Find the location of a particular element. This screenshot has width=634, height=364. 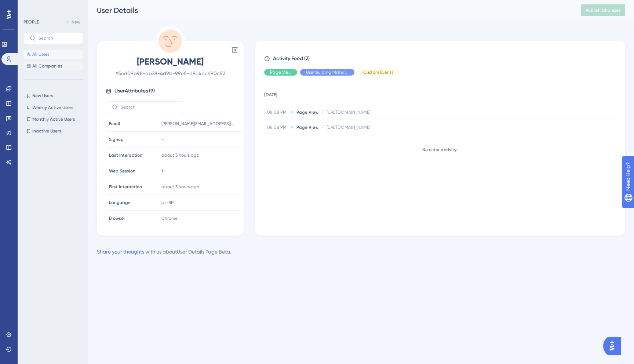

button: All Companies is located at coordinates (53, 66).